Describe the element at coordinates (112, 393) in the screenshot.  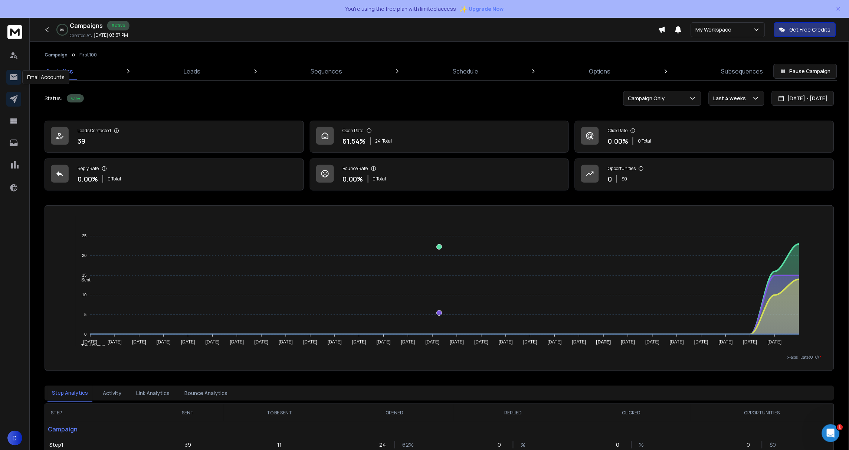
I see `button: Activity` at that location.